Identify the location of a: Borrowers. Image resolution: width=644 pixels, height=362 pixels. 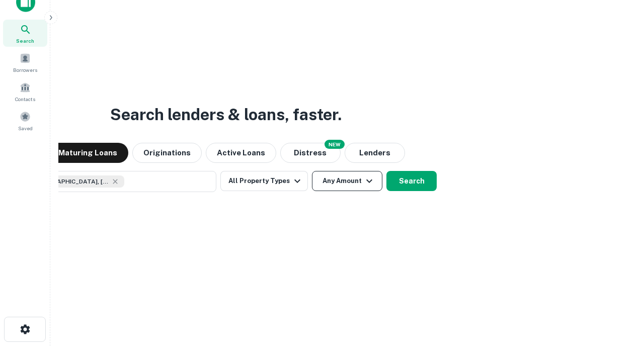
(25, 62).